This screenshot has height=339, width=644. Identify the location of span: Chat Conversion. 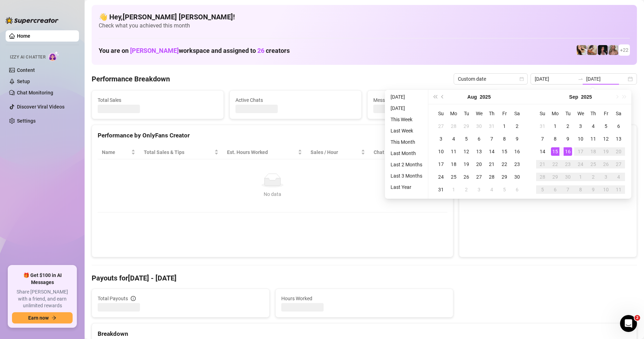
(406, 152).